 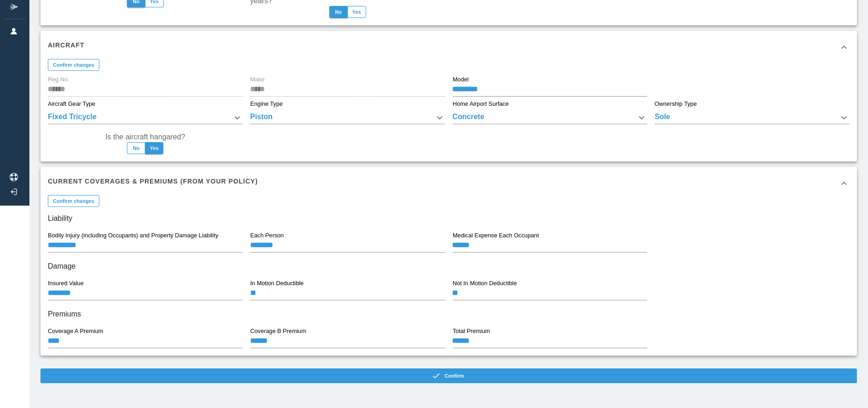 I want to click on h6: Current Coverages & Premiums (from your policy), so click(x=153, y=181).